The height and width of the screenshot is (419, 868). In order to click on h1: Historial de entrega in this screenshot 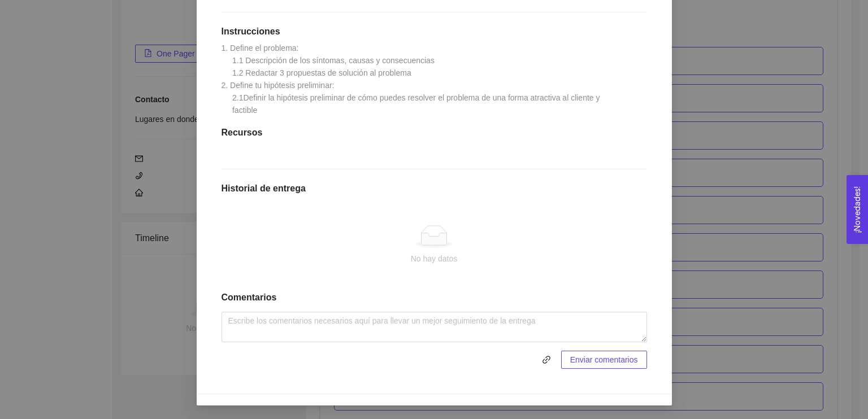, I will do `click(434, 188)`.